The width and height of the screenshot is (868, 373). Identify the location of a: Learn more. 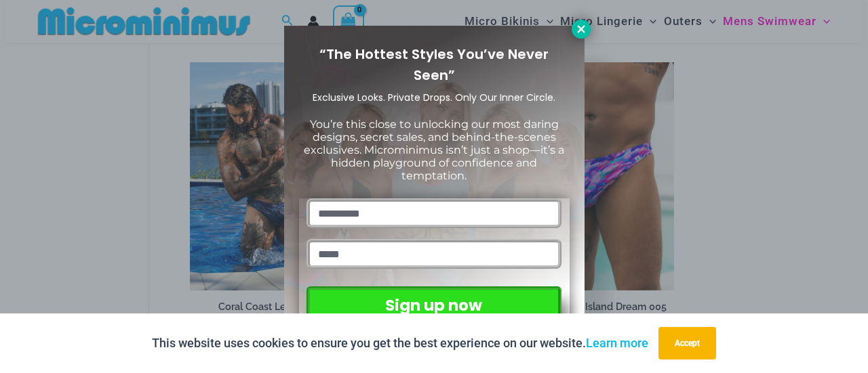
(617, 343).